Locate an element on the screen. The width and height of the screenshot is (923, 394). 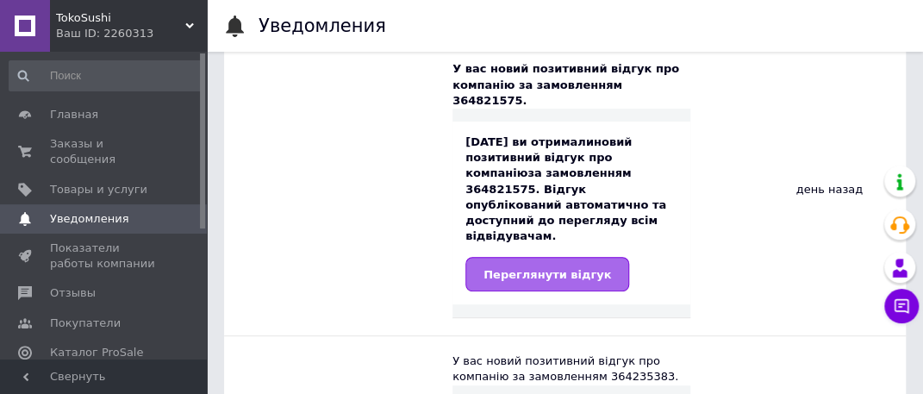
div: Ваш ID: 2260313 is located at coordinates (131, 34).